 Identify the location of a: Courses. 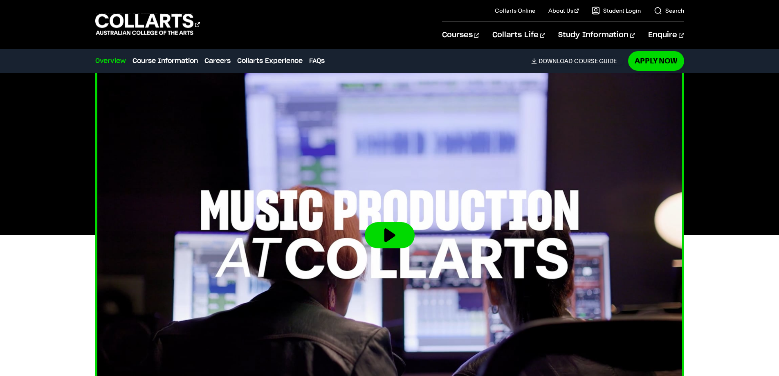
(461, 35).